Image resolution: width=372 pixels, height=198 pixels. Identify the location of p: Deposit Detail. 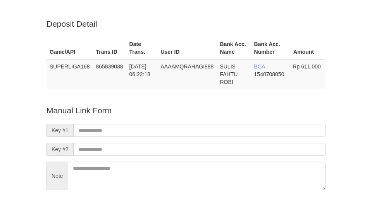
(186, 24).